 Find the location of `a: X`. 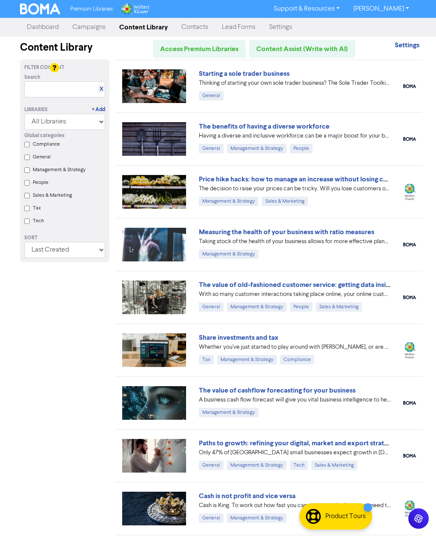

a: X is located at coordinates (101, 89).